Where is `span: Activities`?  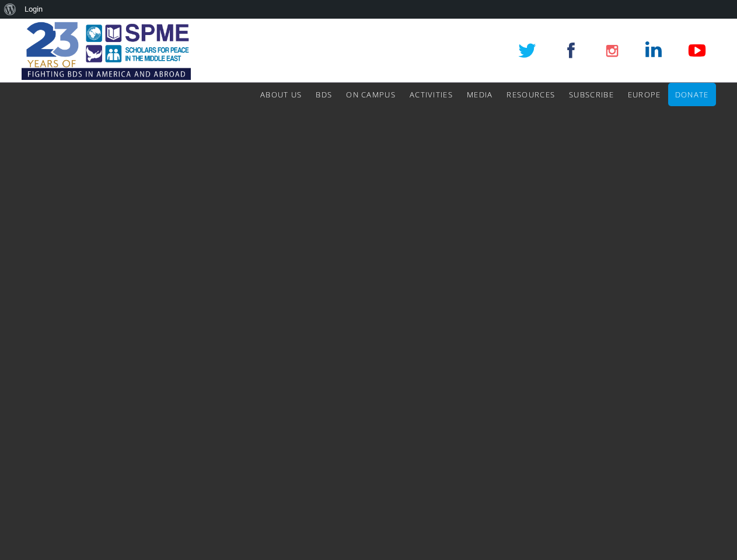 span: Activities is located at coordinates (431, 94).